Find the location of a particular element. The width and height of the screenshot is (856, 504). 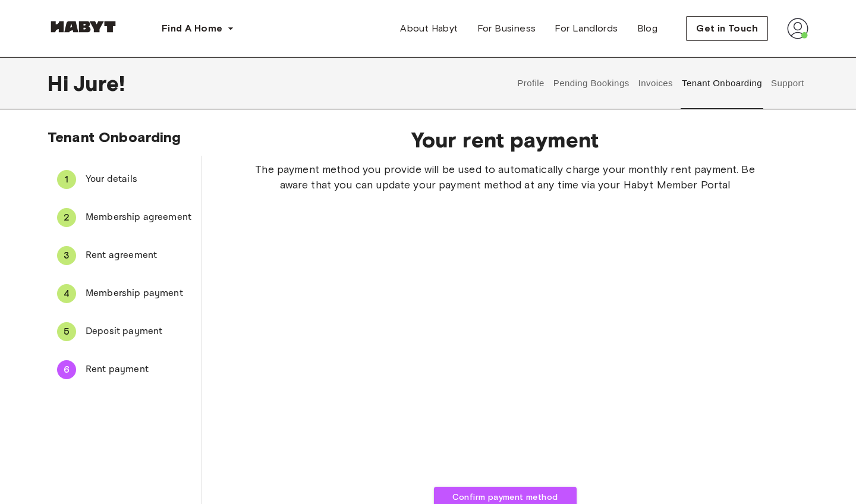

div: 2 is located at coordinates (67, 217).